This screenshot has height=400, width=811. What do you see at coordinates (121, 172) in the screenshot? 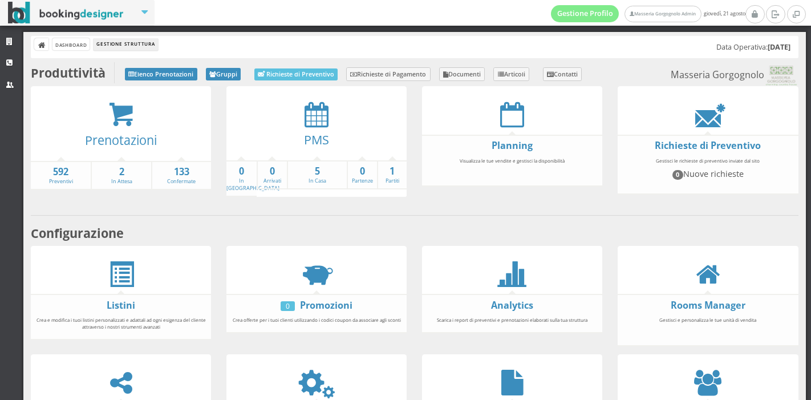
I see `strong: 2` at bounding box center [121, 172].